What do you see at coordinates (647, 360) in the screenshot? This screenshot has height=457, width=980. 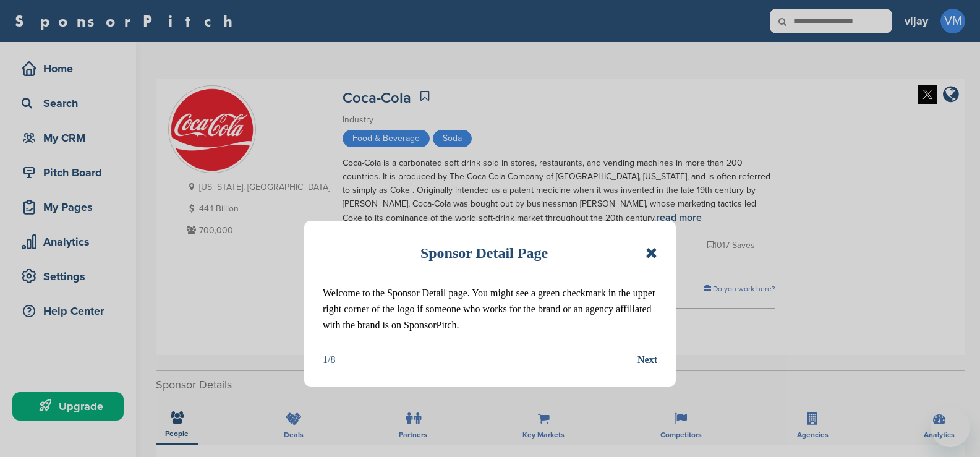 I see `button: Next` at bounding box center [647, 360].